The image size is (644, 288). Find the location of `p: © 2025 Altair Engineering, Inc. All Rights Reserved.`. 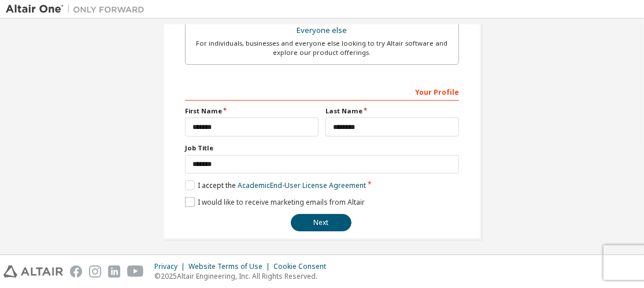

p: © 2025 Altair Engineering, Inc. All Rights Reserved. is located at coordinates (243, 276).